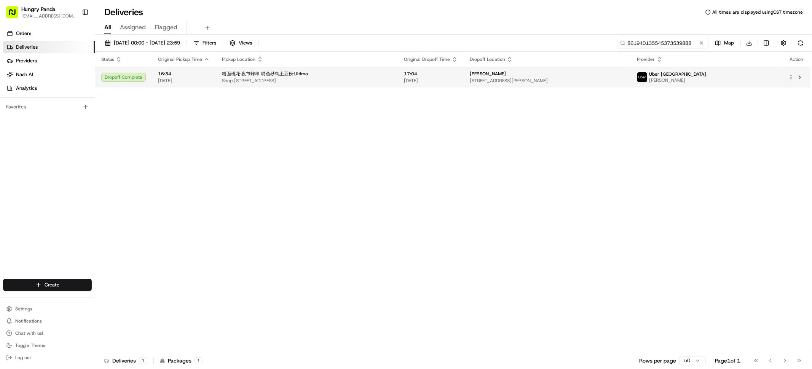  I want to click on div: Page 1 of 1, so click(727, 361).